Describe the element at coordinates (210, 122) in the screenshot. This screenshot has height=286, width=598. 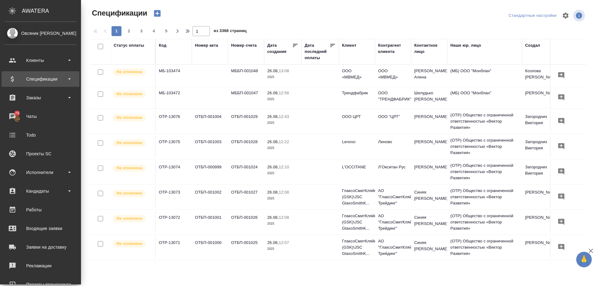
I see `td: ОТБП-001004` at that location.